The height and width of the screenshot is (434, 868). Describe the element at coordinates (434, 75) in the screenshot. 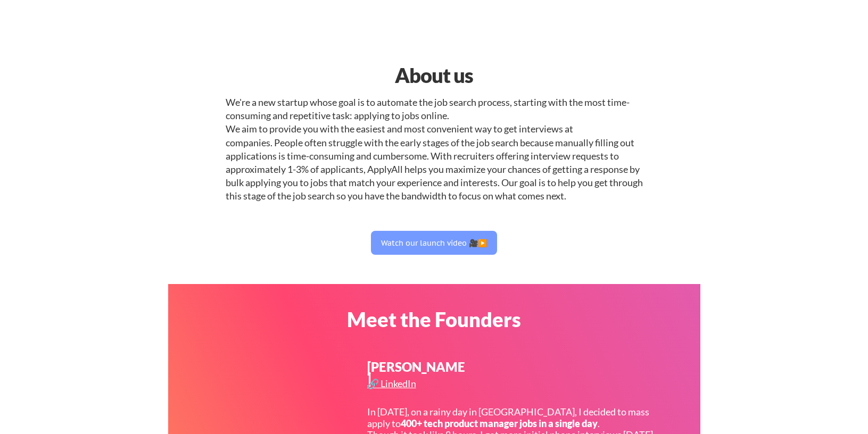

I see `div: About us` at that location.